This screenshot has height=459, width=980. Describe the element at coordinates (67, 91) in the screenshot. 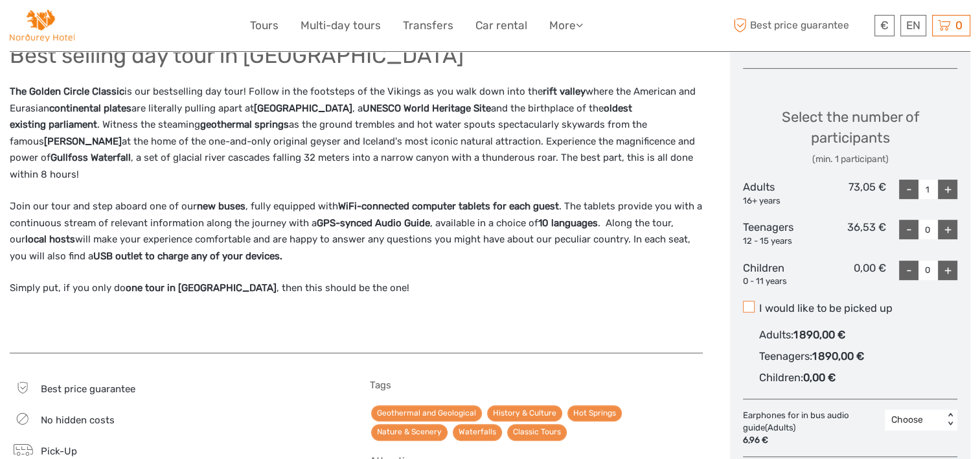

I see `strong: The Golden Circle Classic` at that location.